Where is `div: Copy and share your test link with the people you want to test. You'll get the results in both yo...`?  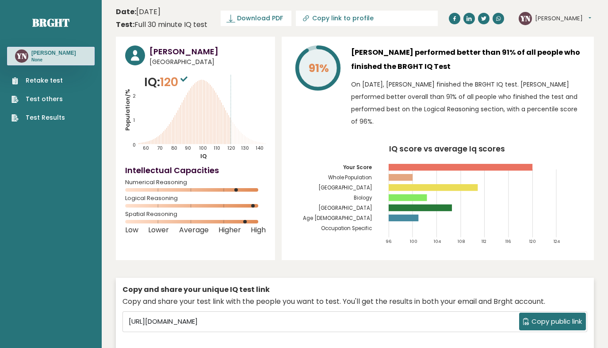
div: Copy and share your test link with the people you want to test. You'll get the results in both yo... is located at coordinates (354, 302).